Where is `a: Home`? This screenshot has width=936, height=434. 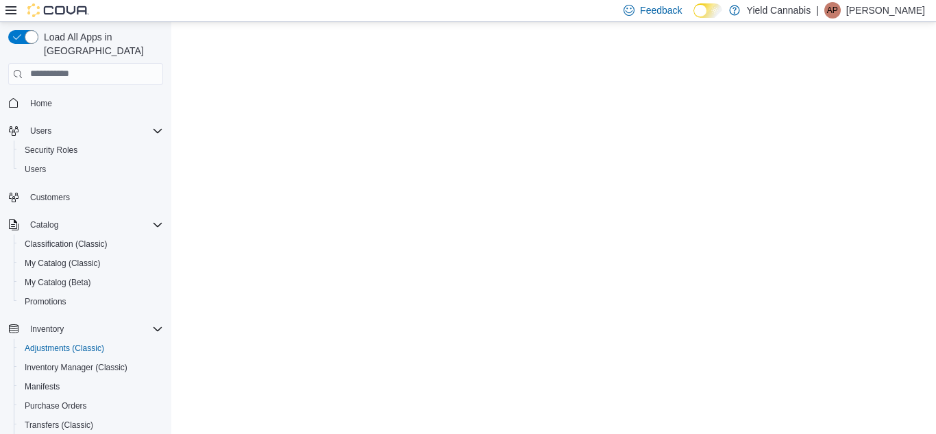 a: Home is located at coordinates (41, 103).